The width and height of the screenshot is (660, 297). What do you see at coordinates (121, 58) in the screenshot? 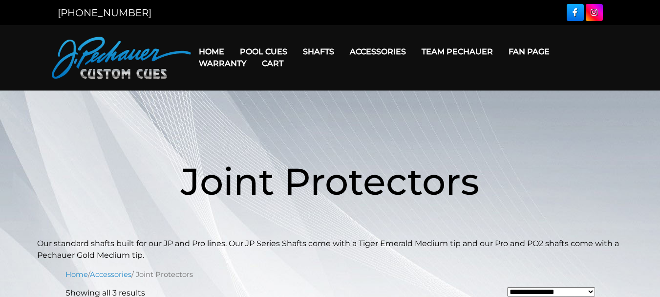
I see `img: Pechauer Custom Cues` at bounding box center [121, 58].